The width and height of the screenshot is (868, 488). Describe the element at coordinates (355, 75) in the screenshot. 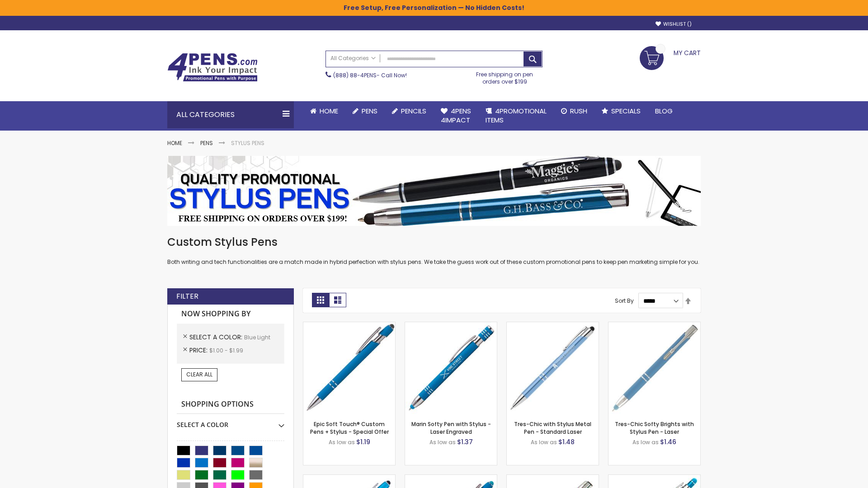

I see `a: (888) 88-4PENS` at that location.